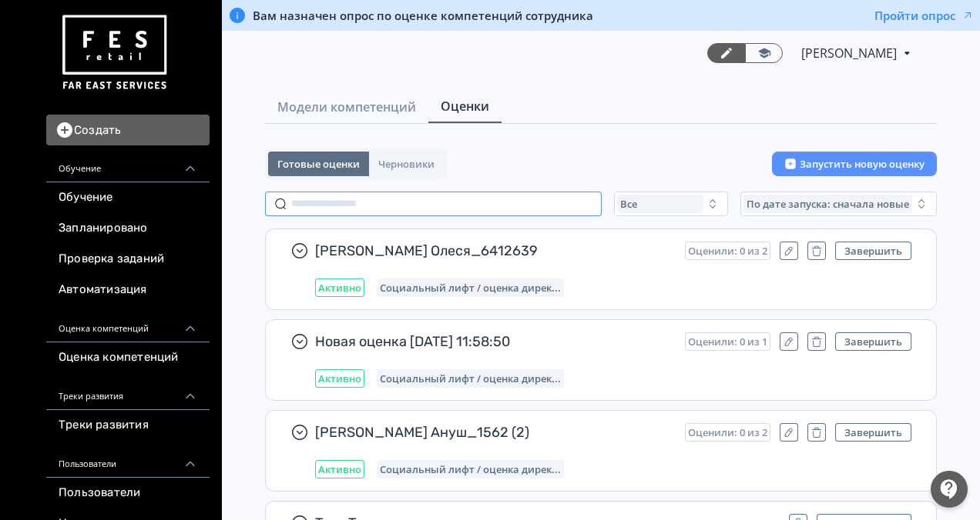 Image resolution: width=980 pixels, height=520 pixels. Describe the element at coordinates (318, 164) in the screenshot. I see `button: Готовые оценки` at that location.